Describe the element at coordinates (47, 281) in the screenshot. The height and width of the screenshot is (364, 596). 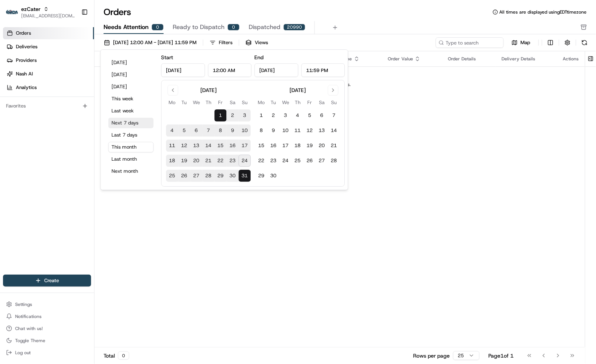
I see `button: Create` at that location.